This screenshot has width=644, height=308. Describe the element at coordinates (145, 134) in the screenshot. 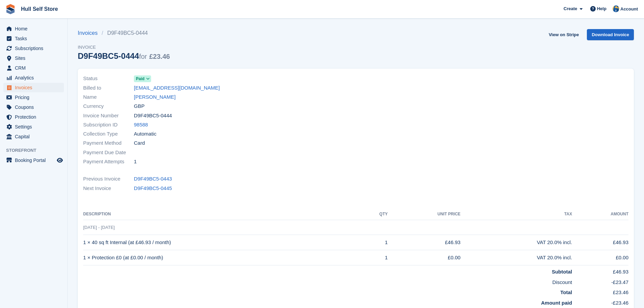

I see `span: Automatic` at that location.